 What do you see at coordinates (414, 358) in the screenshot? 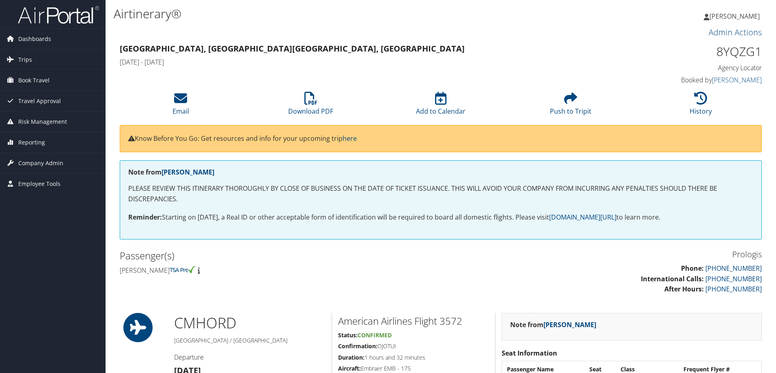
I see `h5: 1 hours and 32 minutes` at bounding box center [414, 358].